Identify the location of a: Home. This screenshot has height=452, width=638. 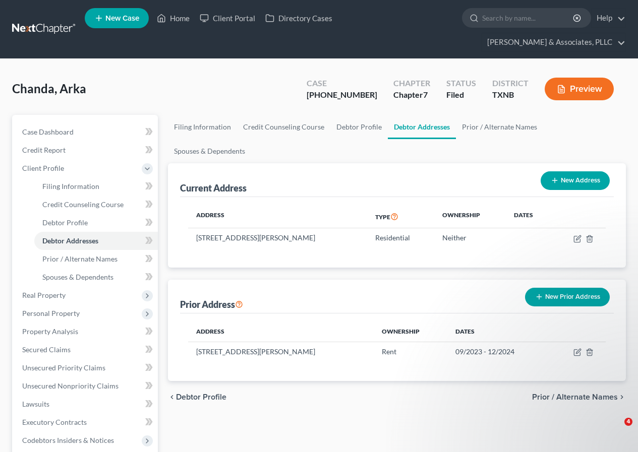
(173, 18).